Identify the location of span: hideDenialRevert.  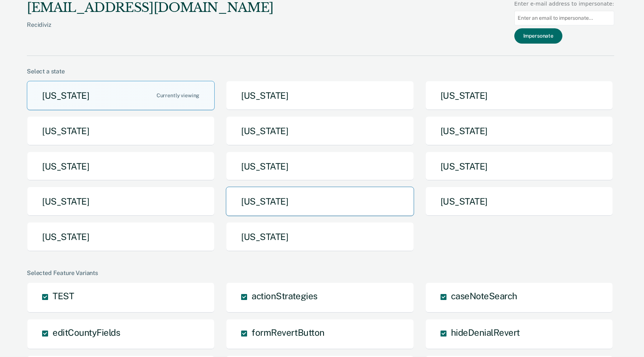
(485, 332).